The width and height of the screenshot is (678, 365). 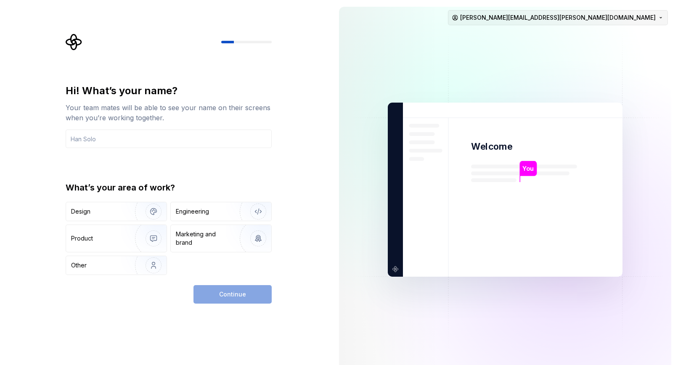 What do you see at coordinates (169, 91) in the screenshot?
I see `div: Hi! What’s your name?` at bounding box center [169, 91].